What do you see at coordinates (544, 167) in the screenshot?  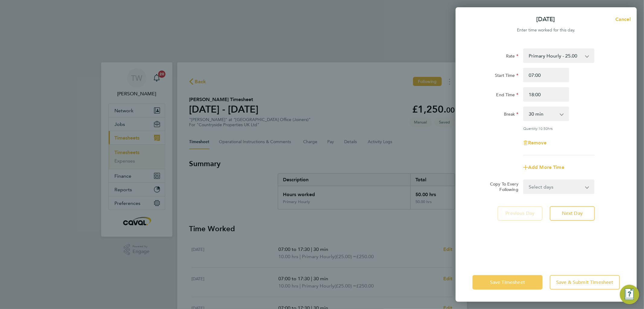 I see `button: Add More Time` at bounding box center [544, 167].